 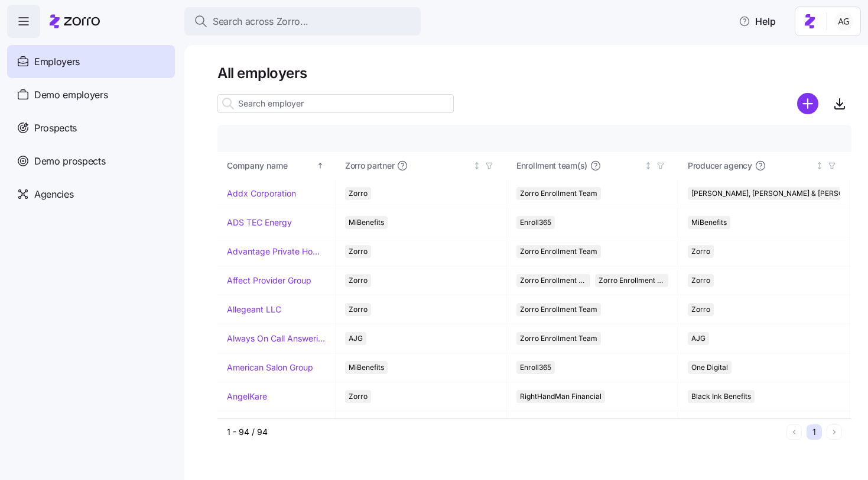 What do you see at coordinates (552, 166) in the screenshot?
I see `span: Enrollment team(s)` at bounding box center [552, 166].